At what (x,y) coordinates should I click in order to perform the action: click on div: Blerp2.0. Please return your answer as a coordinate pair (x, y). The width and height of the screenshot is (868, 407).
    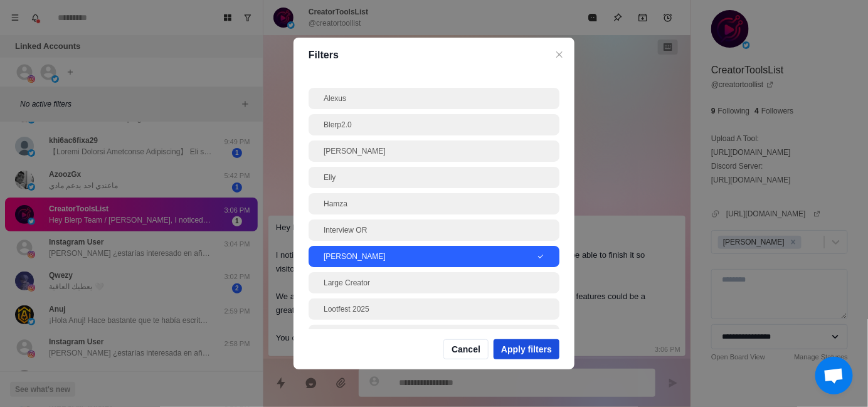
    Looking at the image, I should click on (434, 125).